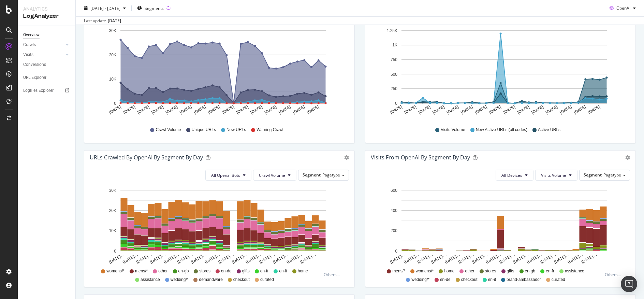  I want to click on span: womens/*, so click(424, 270).